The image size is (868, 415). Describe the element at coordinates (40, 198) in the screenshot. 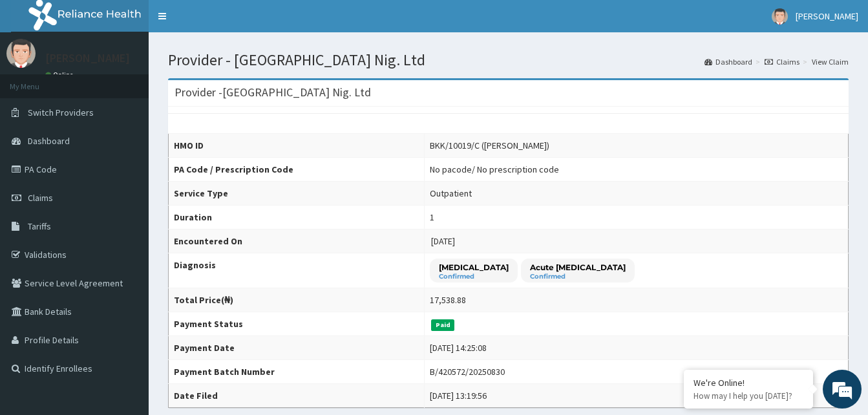

I see `span: Claims` at that location.